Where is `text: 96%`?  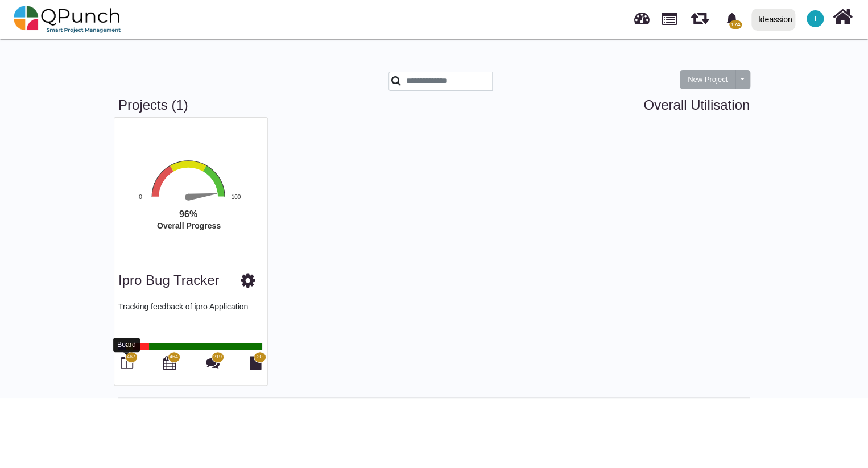 text: 96% is located at coordinates (188, 214).